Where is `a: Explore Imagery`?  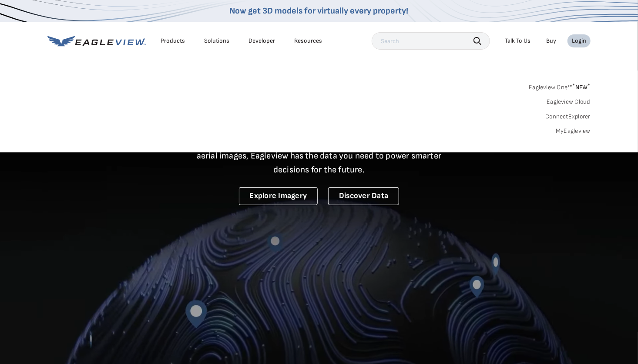 a: Explore Imagery is located at coordinates (279, 196).